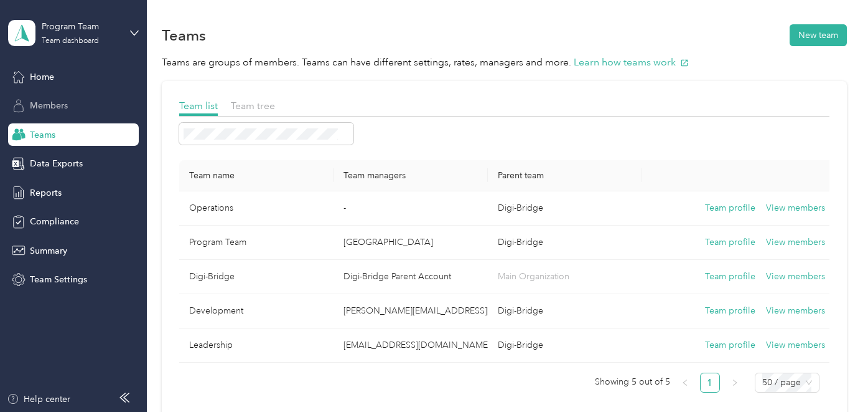  I want to click on p: Digi-Bridge Parent Account, so click(411, 276).